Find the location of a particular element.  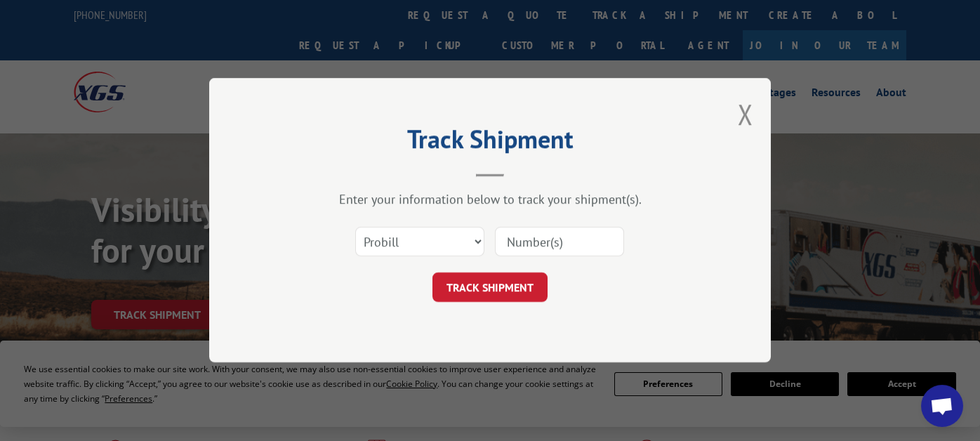

h2: Track Shipment is located at coordinates (490, 142).